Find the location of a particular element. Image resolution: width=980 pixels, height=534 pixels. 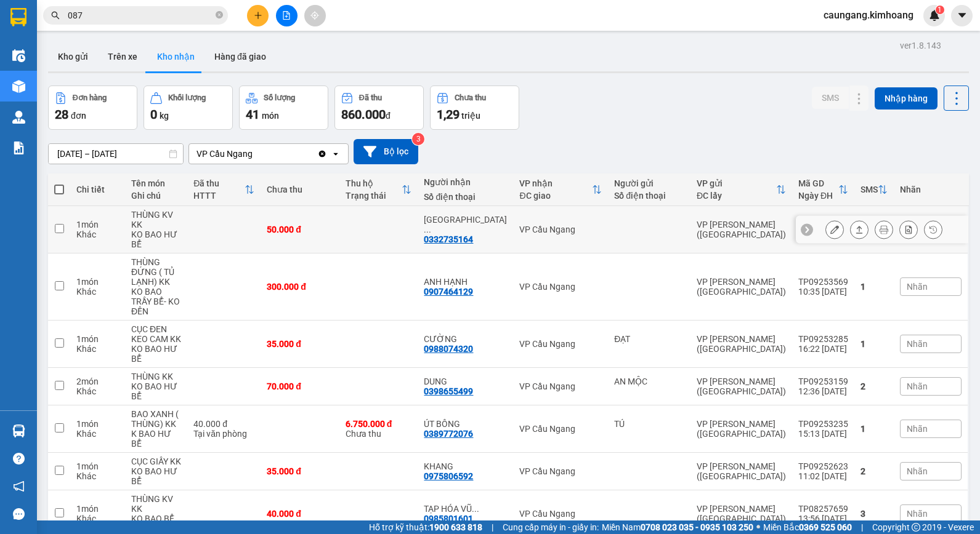

span: copyright is located at coordinates (916, 527).